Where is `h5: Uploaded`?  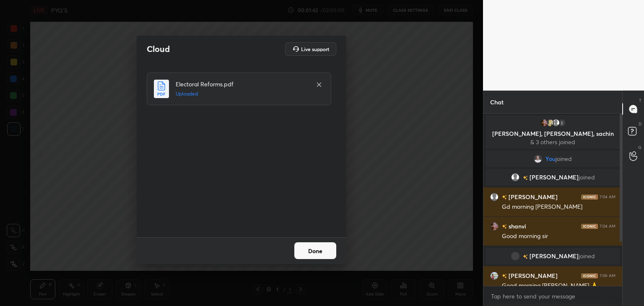
h5: Uploaded is located at coordinates (241, 94).